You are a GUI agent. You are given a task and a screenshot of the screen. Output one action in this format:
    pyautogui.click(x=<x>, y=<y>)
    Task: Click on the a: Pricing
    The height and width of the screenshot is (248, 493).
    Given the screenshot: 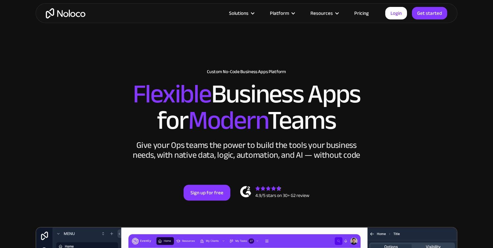 What is the action you would take?
    pyautogui.click(x=361, y=13)
    